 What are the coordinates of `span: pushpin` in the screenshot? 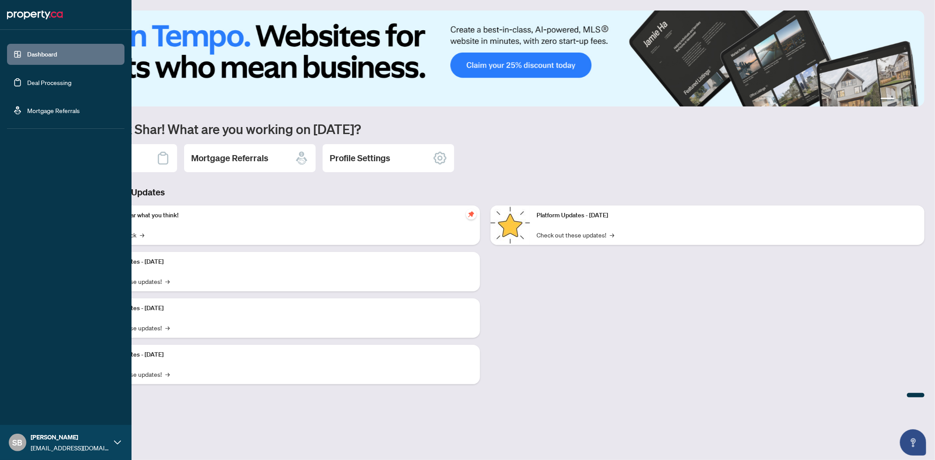 It's located at (471, 214).